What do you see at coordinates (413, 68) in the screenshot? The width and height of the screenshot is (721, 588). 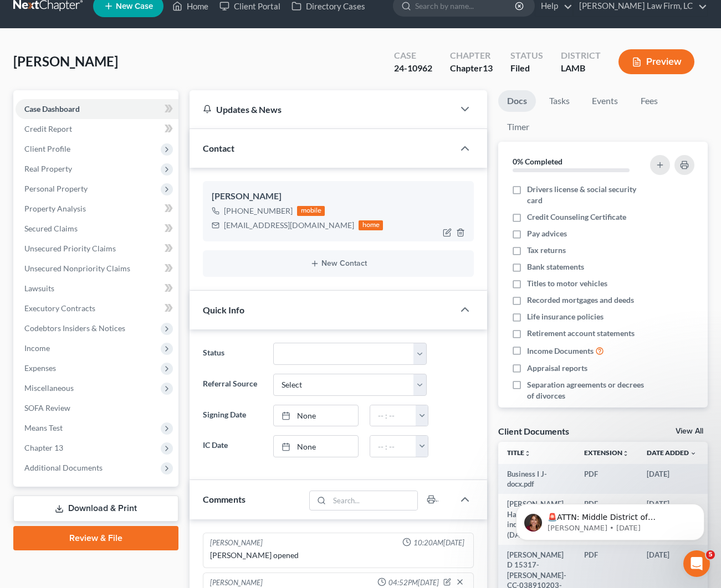 I see `div: 24-10962` at bounding box center [413, 68].